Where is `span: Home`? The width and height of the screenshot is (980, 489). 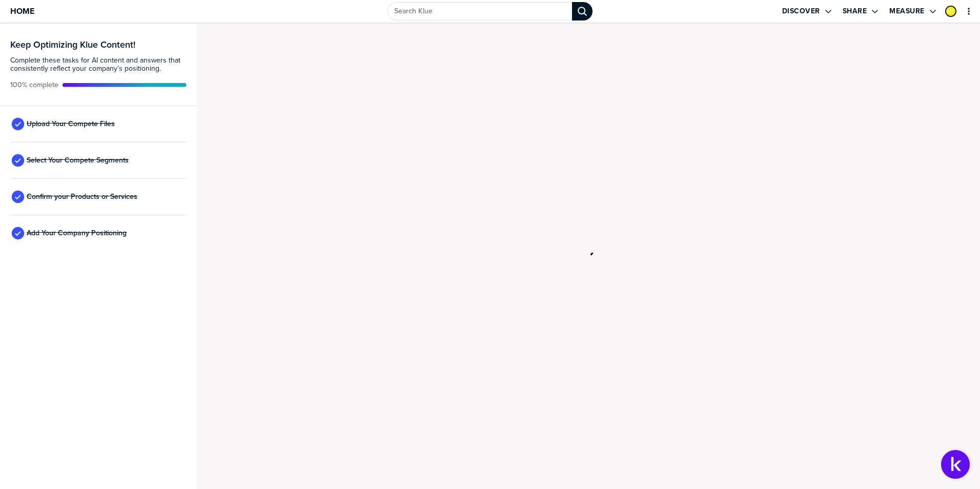
span: Home is located at coordinates (22, 11).